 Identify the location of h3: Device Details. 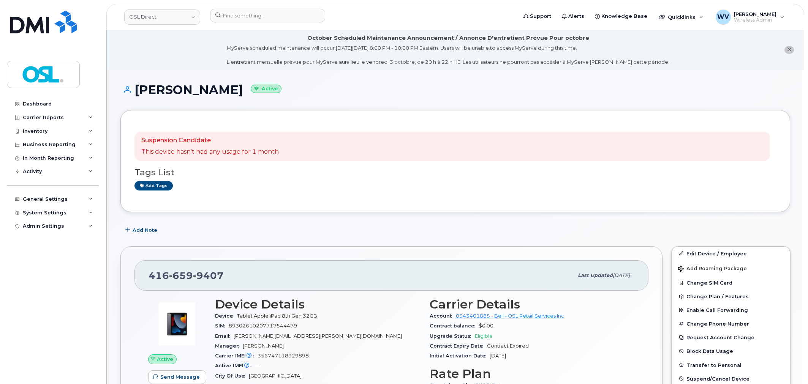
(318, 305).